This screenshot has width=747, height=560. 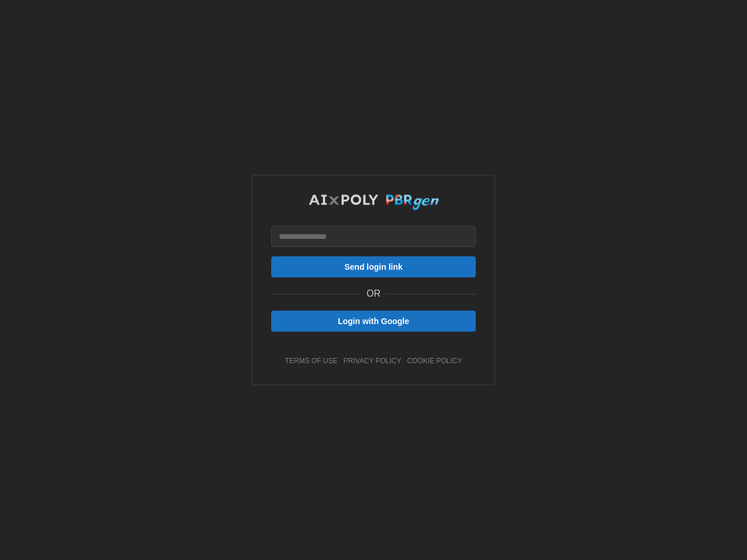 What do you see at coordinates (374, 202) in the screenshot?
I see `img: AIxPoly PBRgen` at bounding box center [374, 202].